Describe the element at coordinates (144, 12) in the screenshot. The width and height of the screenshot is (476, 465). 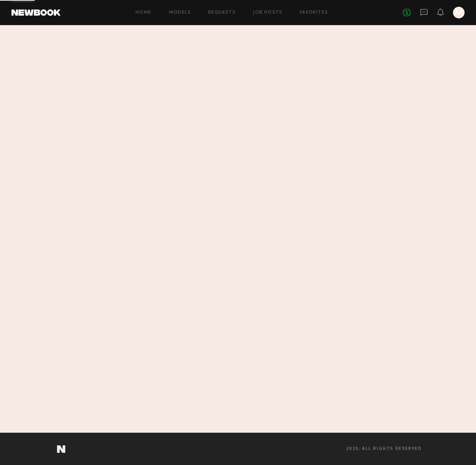
I see `a: Home` at that location.